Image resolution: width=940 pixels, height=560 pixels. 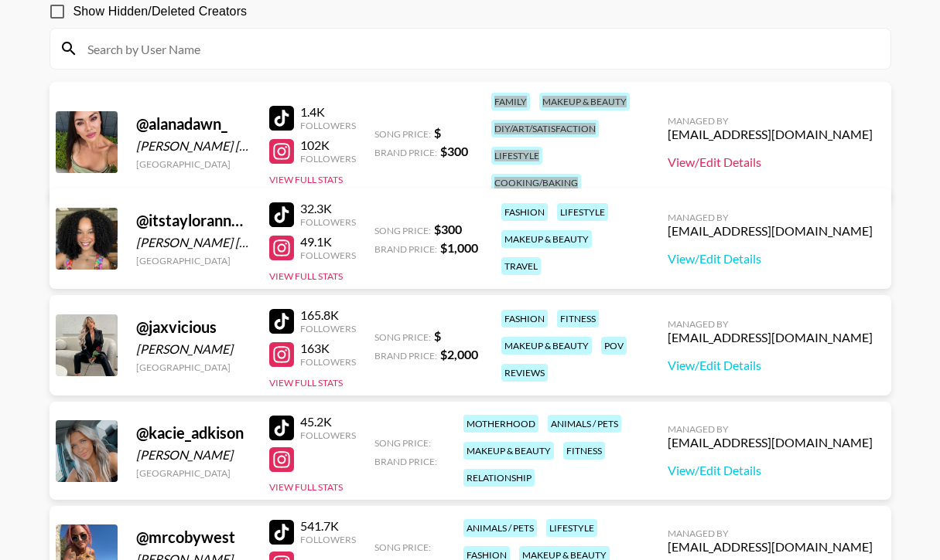 I want to click on div: cooking/baking, so click(x=536, y=182).